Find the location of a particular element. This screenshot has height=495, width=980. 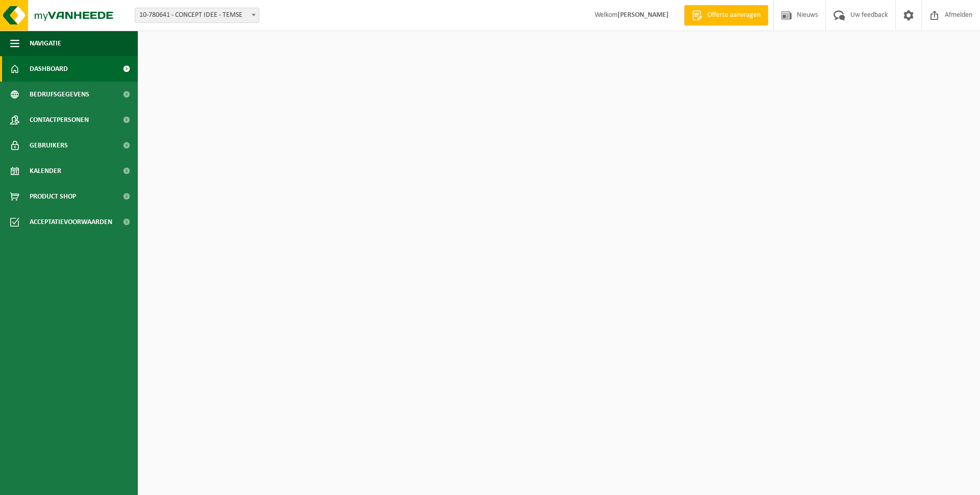

span: Navigatie is located at coordinates (45, 43).